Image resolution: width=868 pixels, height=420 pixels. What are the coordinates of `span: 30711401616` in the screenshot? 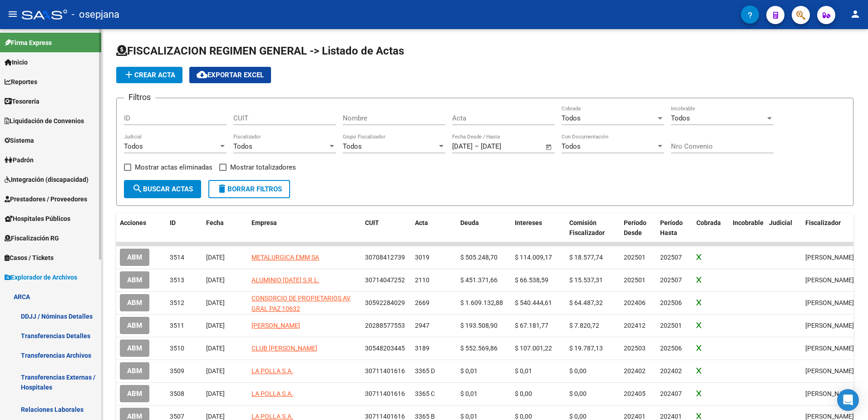 It's located at (385, 394).